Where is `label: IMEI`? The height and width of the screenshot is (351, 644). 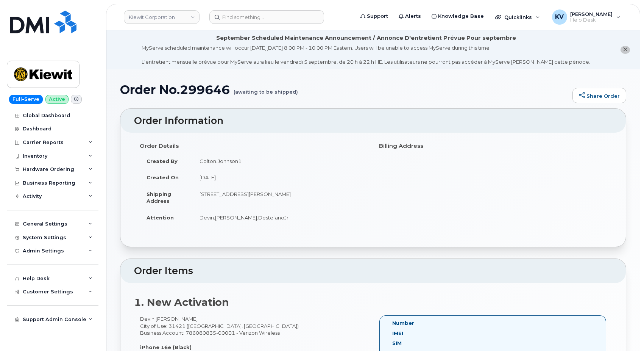 label: IMEI is located at coordinates (398, 333).